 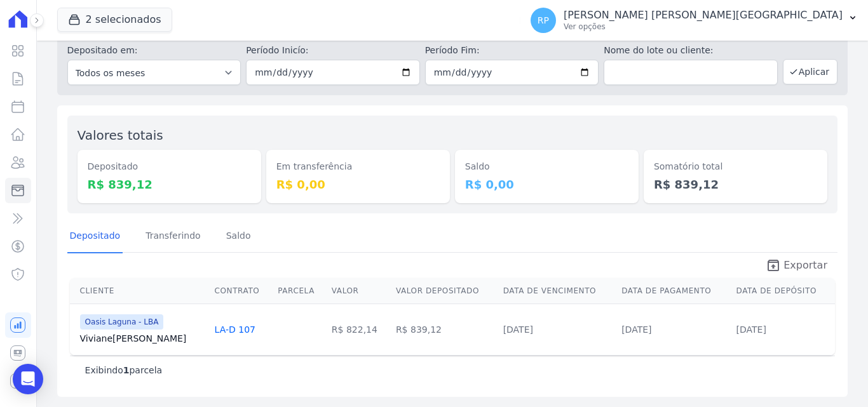 What do you see at coordinates (796, 267) in the screenshot?
I see `a: unarchive Exportar` at bounding box center [796, 267].